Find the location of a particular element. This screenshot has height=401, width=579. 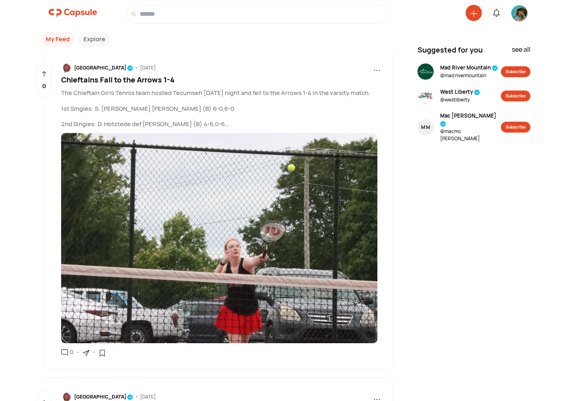

span: Mad River Mountain is located at coordinates (469, 68).